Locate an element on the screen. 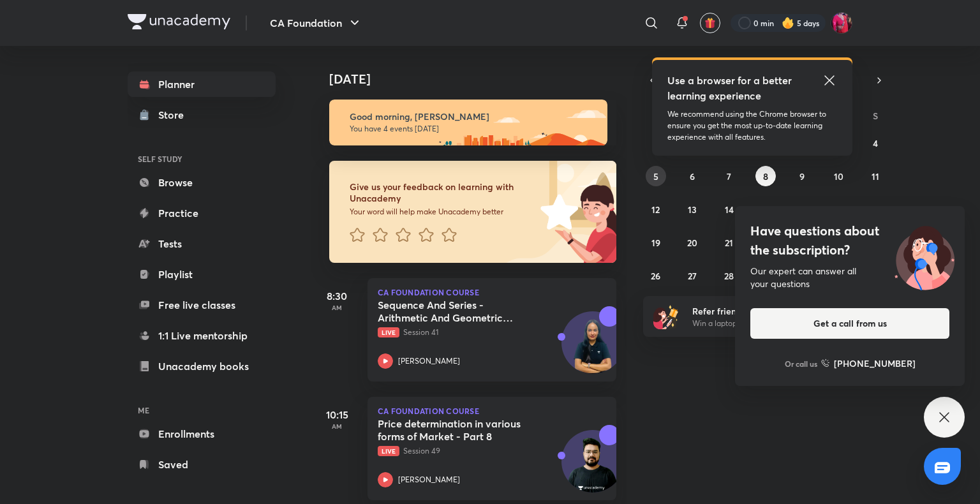 The height and width of the screenshot is (504, 980). a: Saved is located at coordinates (201, 464).